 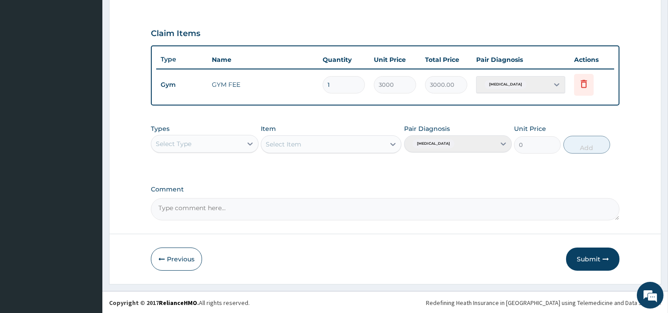 What do you see at coordinates (268, 129) in the screenshot?
I see `label: Item` at bounding box center [268, 129].